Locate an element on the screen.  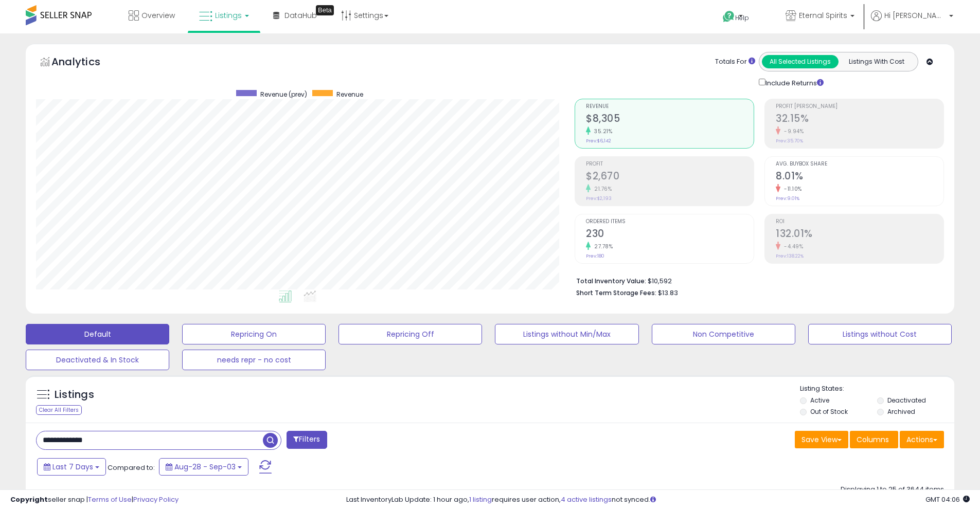
small: Prev: 138.22% is located at coordinates (790, 256).